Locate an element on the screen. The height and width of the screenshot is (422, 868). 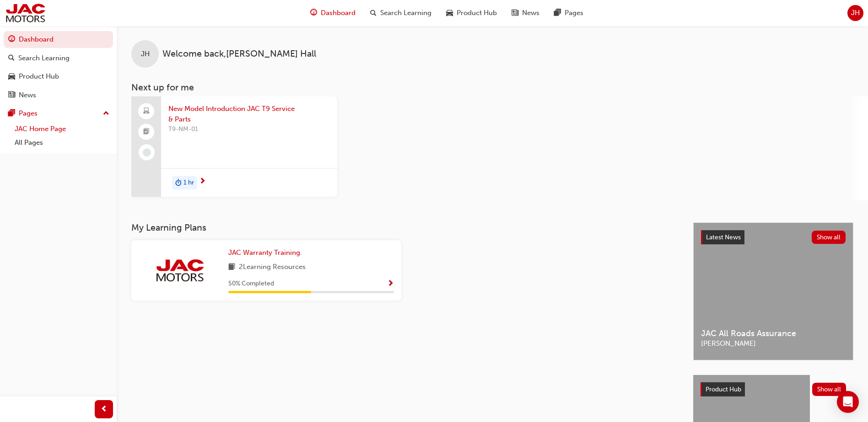
div: News is located at coordinates (27, 95).